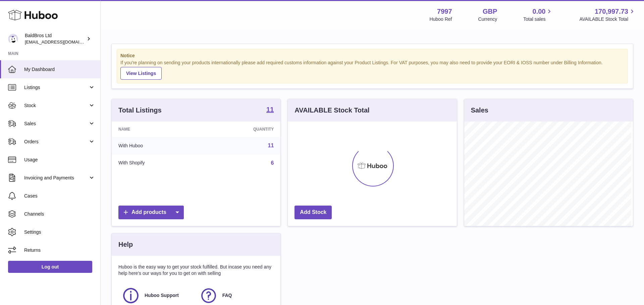  Describe the element at coordinates (157, 163) in the screenshot. I see `td: With Shopify` at that location.